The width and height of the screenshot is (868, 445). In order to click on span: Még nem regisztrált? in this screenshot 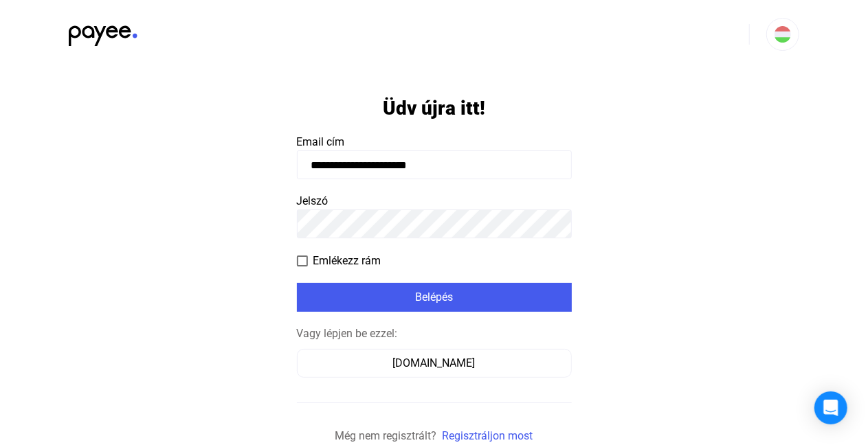, I will do `click(386, 435)`.